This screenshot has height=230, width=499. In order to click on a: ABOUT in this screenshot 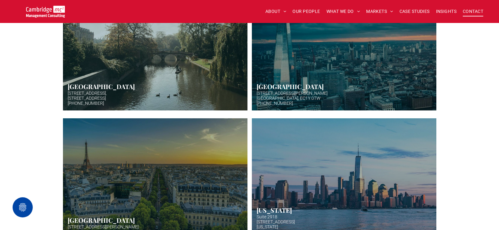, I will do `click(276, 11)`.